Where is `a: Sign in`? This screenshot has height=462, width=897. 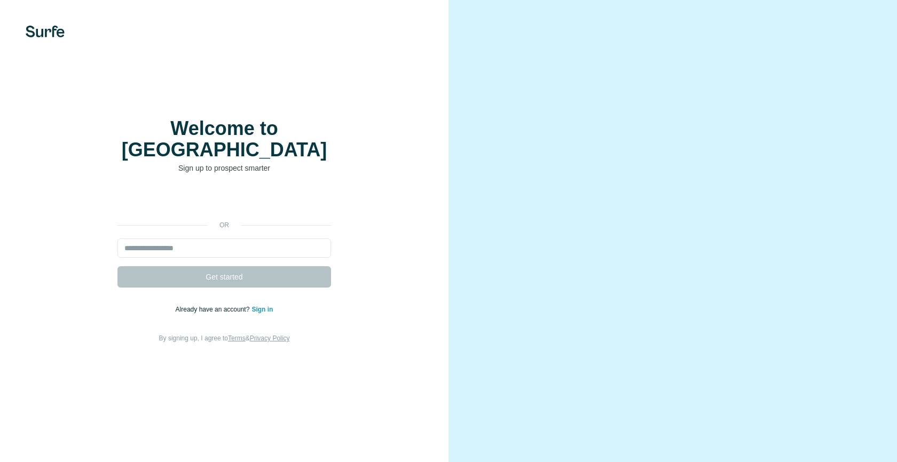
a: Sign in is located at coordinates (262, 310).